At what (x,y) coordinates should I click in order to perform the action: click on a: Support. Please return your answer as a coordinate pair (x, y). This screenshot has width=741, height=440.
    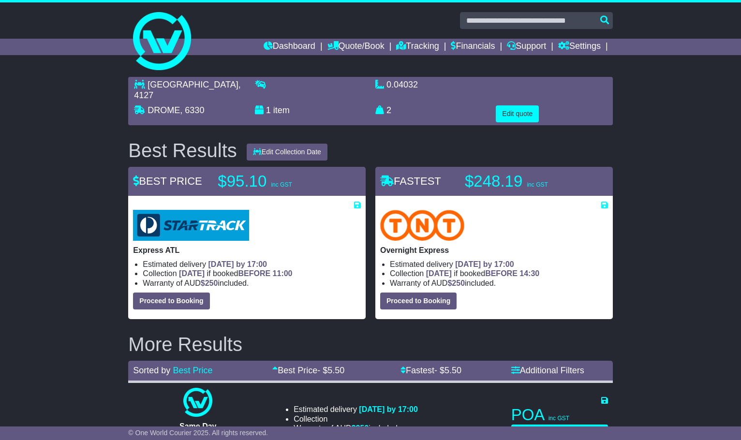
    Looking at the image, I should click on (527, 47).